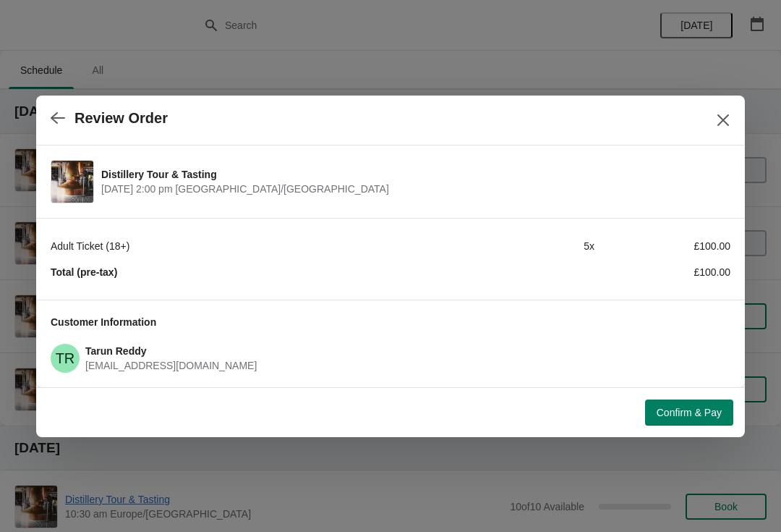 The height and width of the screenshot is (532, 781). What do you see at coordinates (116, 351) in the screenshot?
I see `span: Tarun Reddy` at bounding box center [116, 351].